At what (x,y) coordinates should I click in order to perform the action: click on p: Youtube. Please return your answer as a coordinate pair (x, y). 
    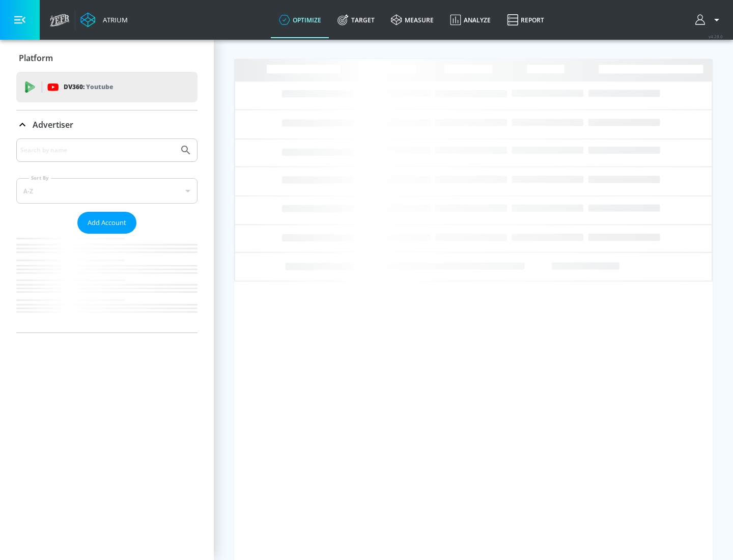
    Looking at the image, I should click on (99, 86).